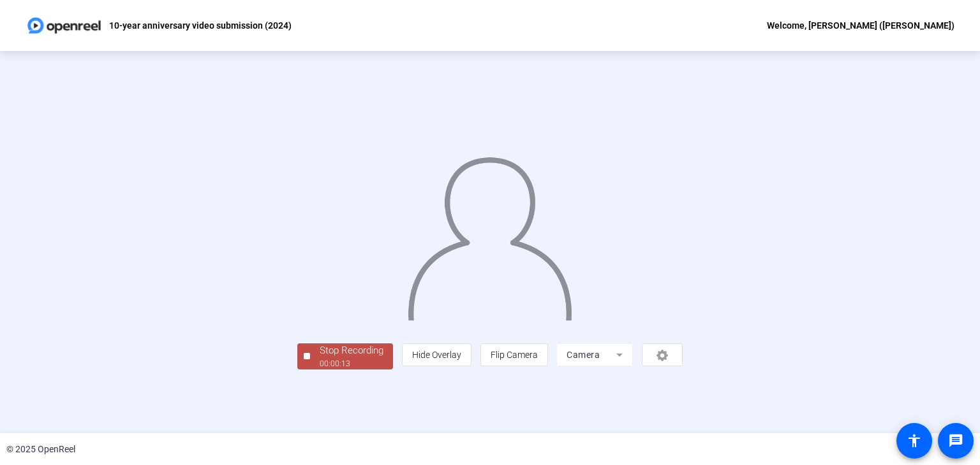  What do you see at coordinates (64, 25) in the screenshot?
I see `img: OpenReel logo` at bounding box center [64, 25].